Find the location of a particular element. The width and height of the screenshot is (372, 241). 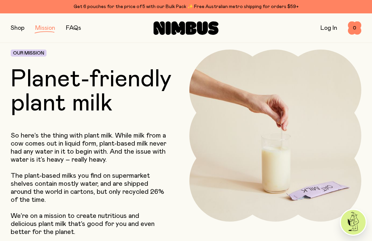

a: FAQs is located at coordinates (73, 28).